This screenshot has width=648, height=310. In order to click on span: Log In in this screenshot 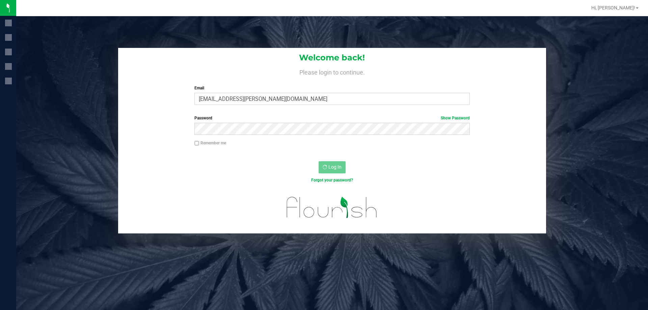, I will do `click(335, 167)`.